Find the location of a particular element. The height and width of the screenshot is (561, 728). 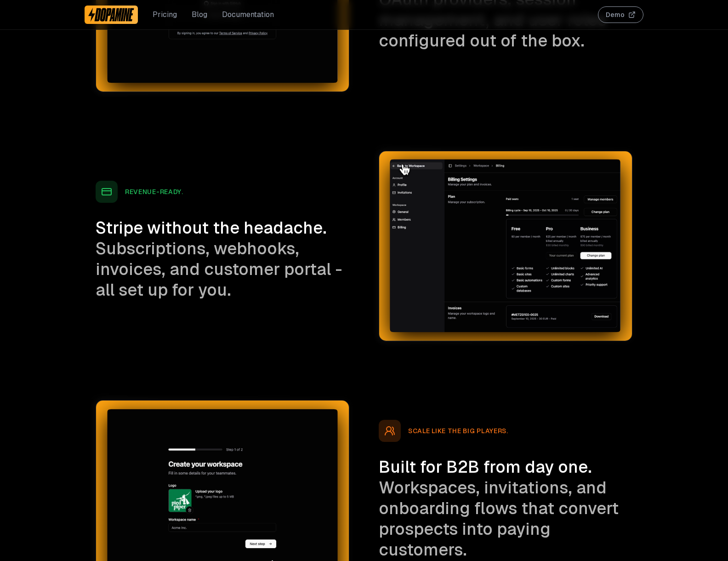

img: Dopamine is located at coordinates (111, 15).